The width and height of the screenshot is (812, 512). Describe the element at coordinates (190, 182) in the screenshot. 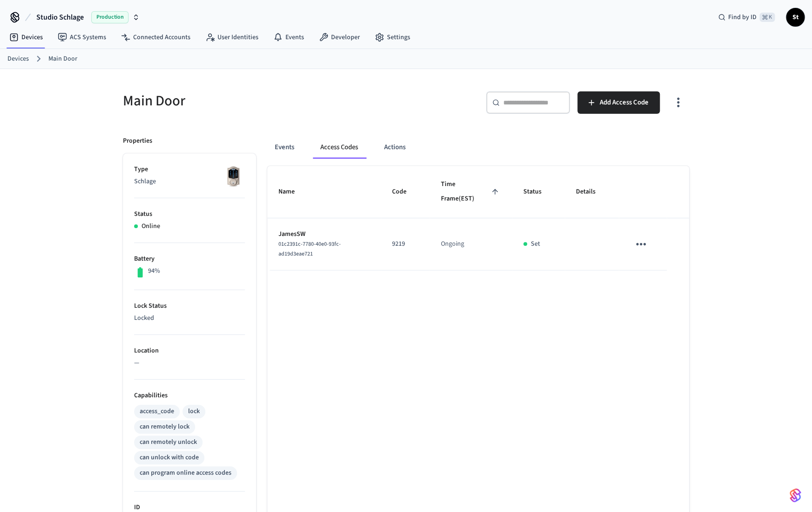

I see `p: Schlage` at that location.